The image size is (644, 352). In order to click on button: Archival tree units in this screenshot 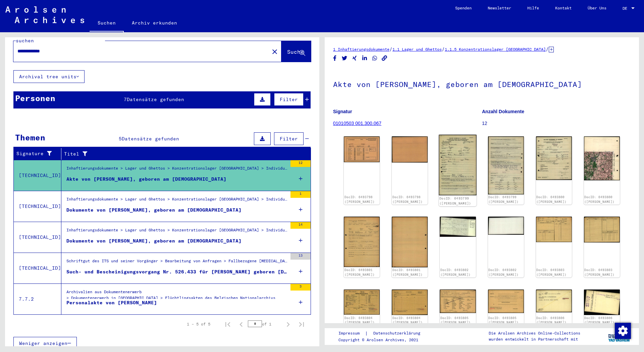, I will do `click(49, 77)`.